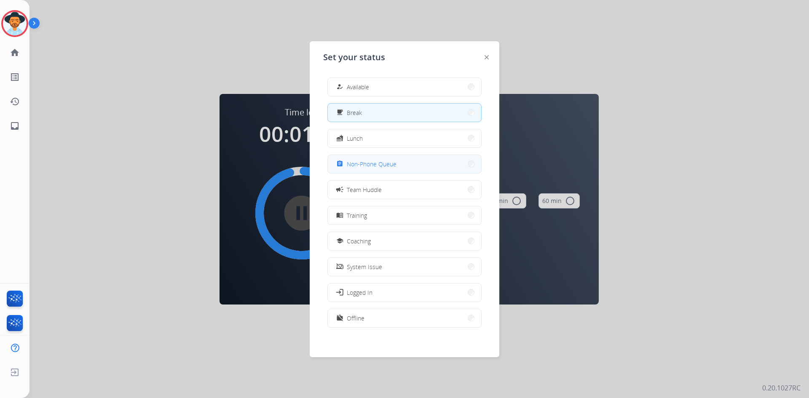  I want to click on mat-icon: phonelink_off, so click(340, 267).